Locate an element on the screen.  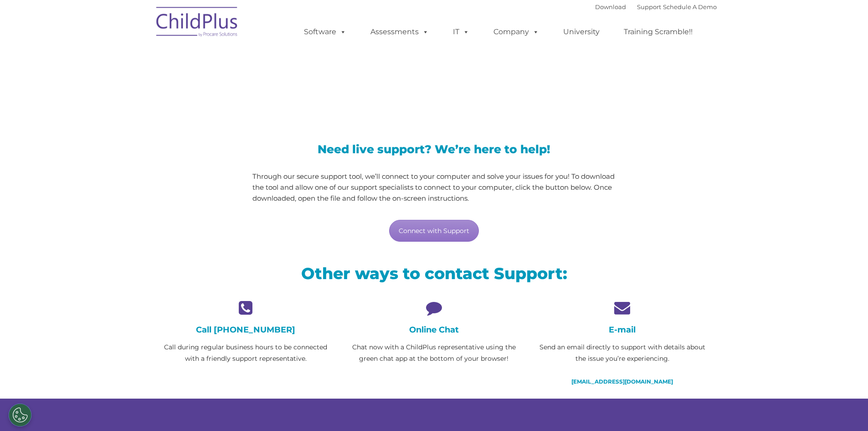
a: Download is located at coordinates (611, 7).